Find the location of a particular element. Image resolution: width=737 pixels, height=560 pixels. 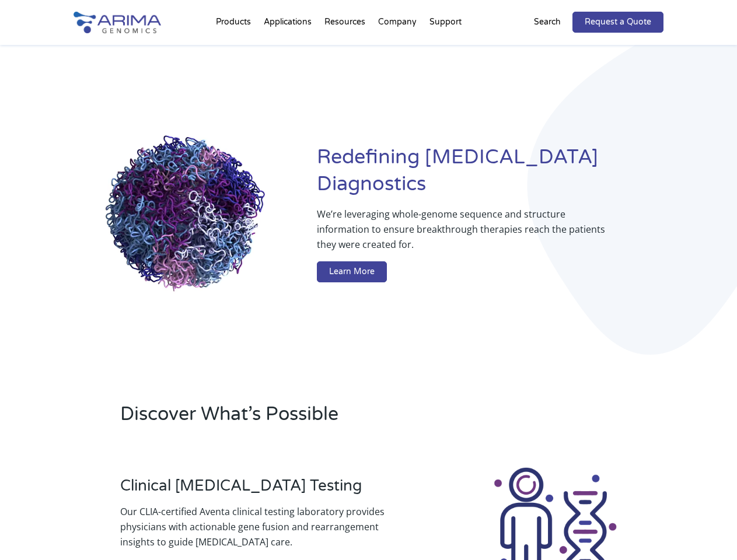

h2: Discover What’s Possible is located at coordinates (314, 418).